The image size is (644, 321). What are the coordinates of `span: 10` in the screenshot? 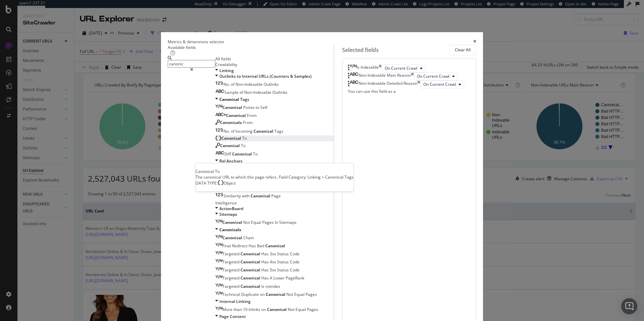 It's located at (246, 309).